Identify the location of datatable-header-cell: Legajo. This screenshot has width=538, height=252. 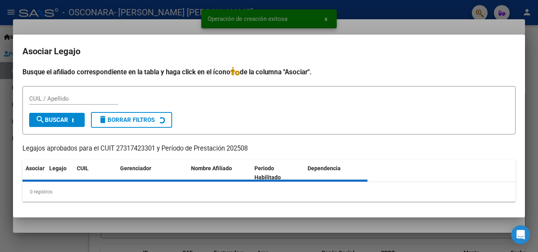
(60, 173).